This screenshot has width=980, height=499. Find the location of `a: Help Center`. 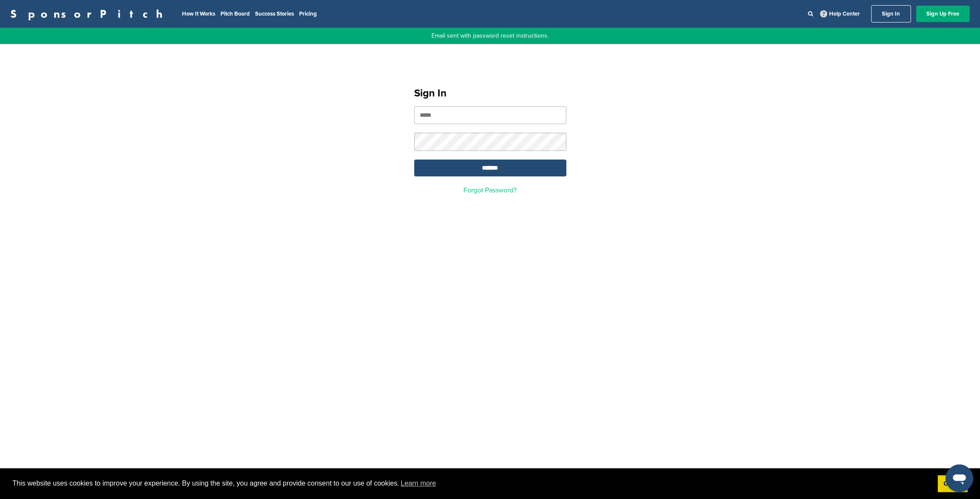

a: Help Center is located at coordinates (840, 14).